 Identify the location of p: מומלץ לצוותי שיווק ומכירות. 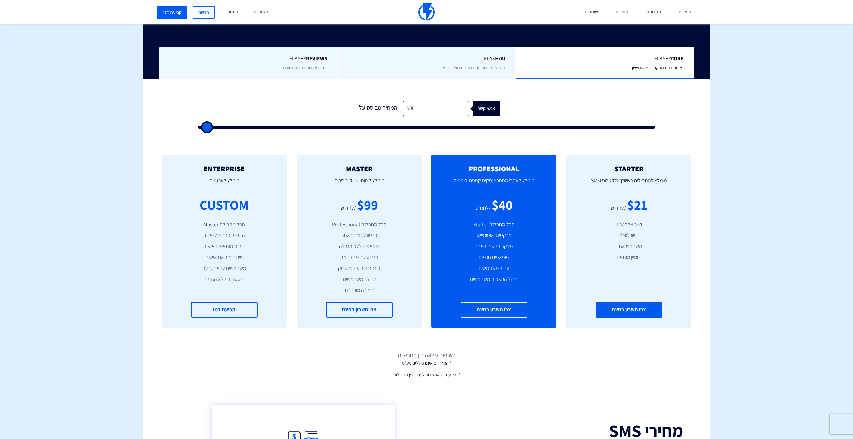
(359, 184).